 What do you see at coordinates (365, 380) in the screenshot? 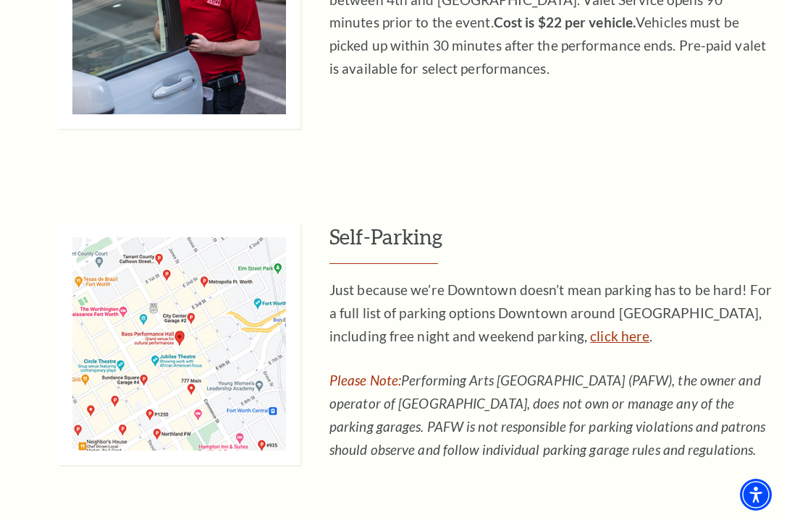
I see `span: Please Note:` at bounding box center [365, 380].